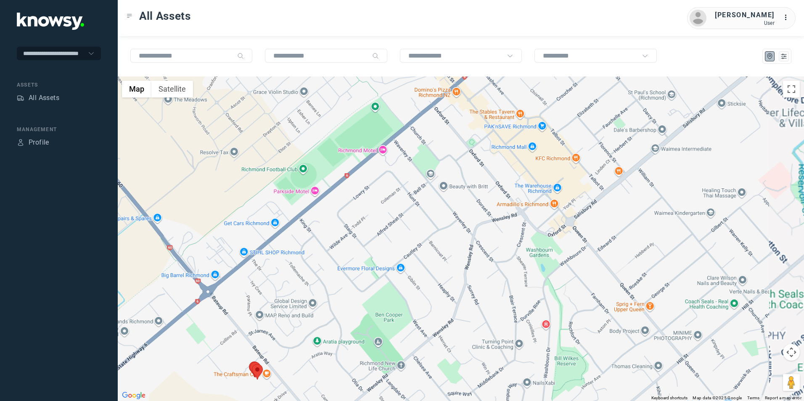 Image resolution: width=804 pixels, height=401 pixels. Describe the element at coordinates (134, 396) in the screenshot. I see `img: Google` at that location.